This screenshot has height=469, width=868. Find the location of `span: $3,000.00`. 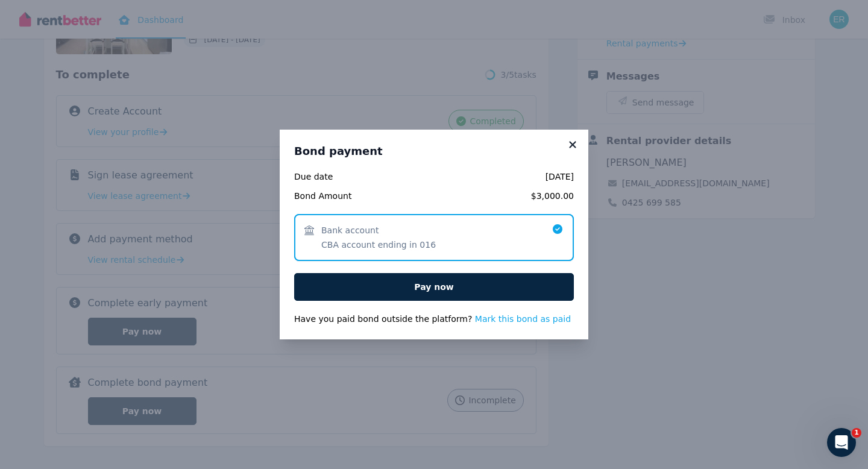

span: $3,000.00 is located at coordinates (479, 195).